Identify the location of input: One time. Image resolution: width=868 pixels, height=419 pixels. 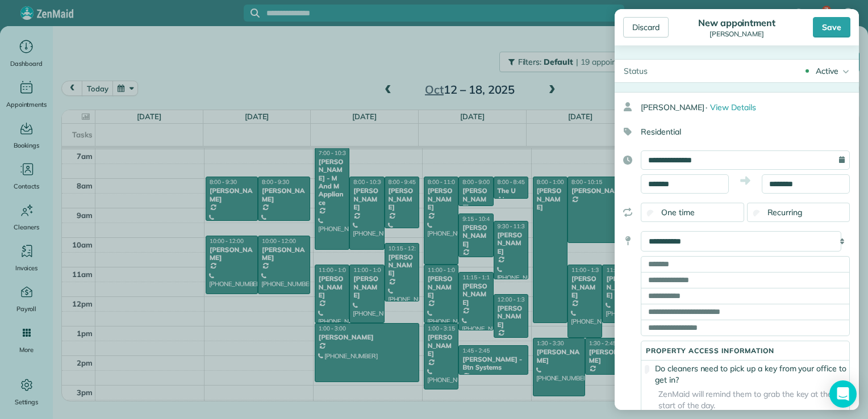
(651, 213).